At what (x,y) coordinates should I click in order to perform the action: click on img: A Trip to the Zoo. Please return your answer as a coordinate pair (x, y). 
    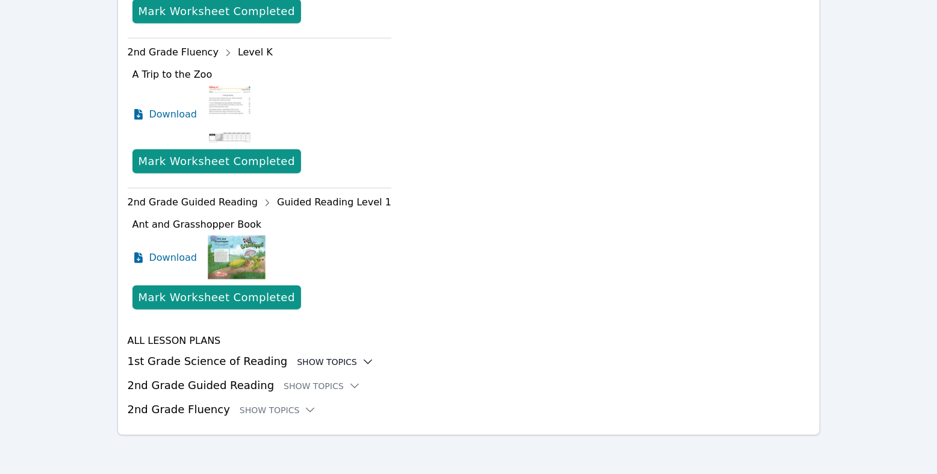
    Looking at the image, I should click on (229, 114).